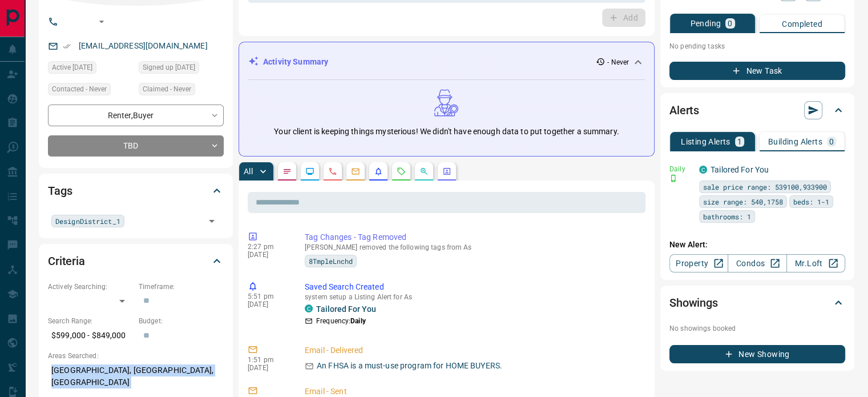  What do you see at coordinates (758, 354) in the screenshot?
I see `button: New Showing` at bounding box center [758, 354].